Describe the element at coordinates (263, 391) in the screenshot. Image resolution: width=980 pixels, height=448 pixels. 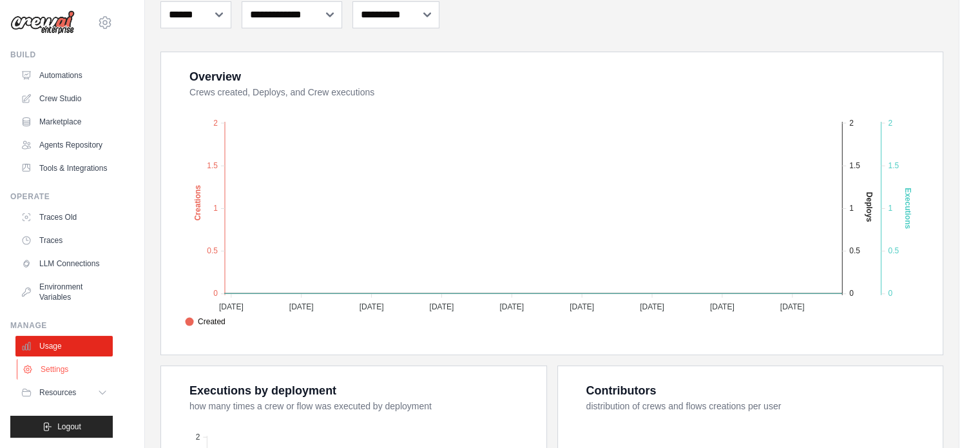
I see `div: Executions by deployment` at that location.